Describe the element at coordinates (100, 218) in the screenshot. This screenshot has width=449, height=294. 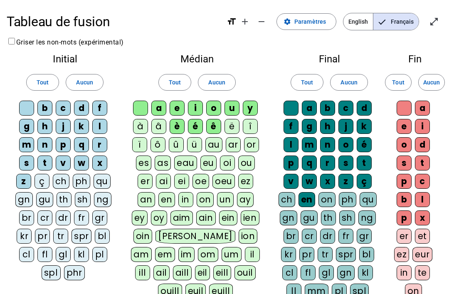
I see `div: gr` at that location.